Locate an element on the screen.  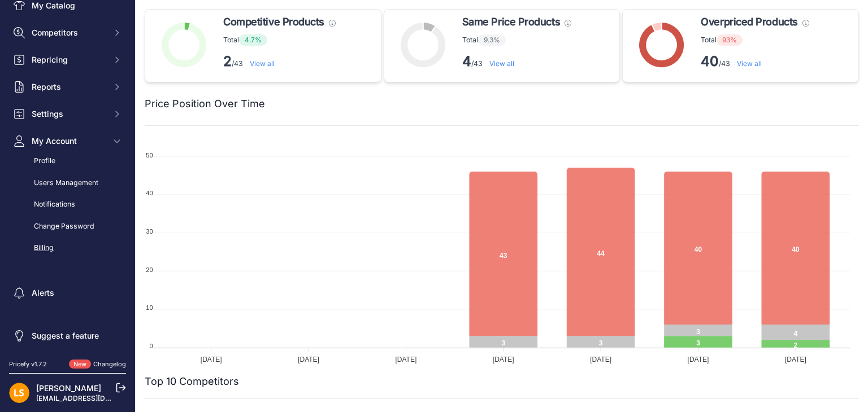
strong: 4 is located at coordinates (467, 61).